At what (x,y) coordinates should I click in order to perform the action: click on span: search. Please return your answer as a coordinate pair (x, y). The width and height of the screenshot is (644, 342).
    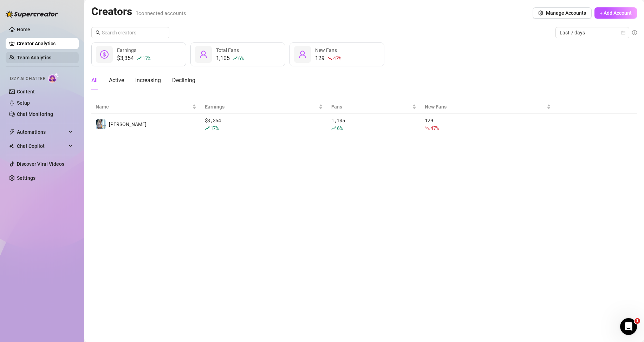
    Looking at the image, I should click on (98, 33).